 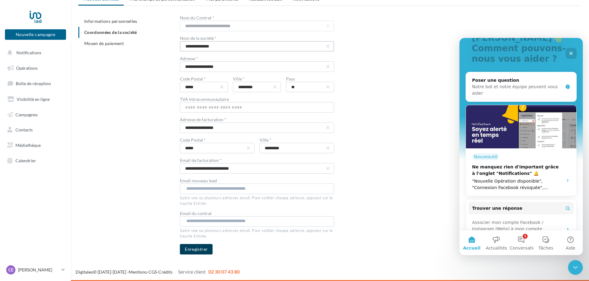 I want to click on div: Fermer, so click(x=112, y=15).